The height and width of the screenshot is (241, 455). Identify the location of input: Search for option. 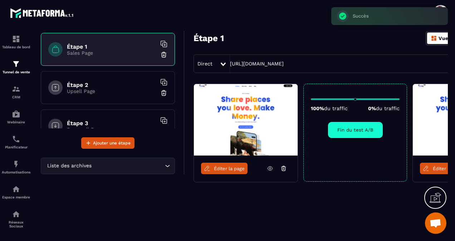
(128, 166).